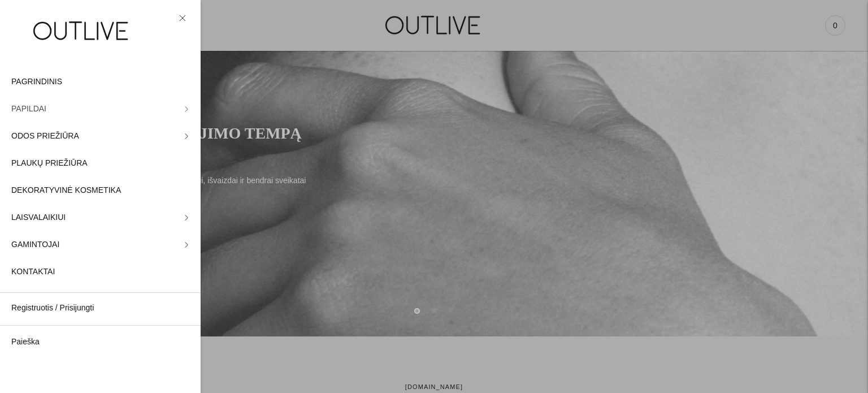 The image size is (868, 393). I want to click on img: OUTLIVE, so click(82, 31).